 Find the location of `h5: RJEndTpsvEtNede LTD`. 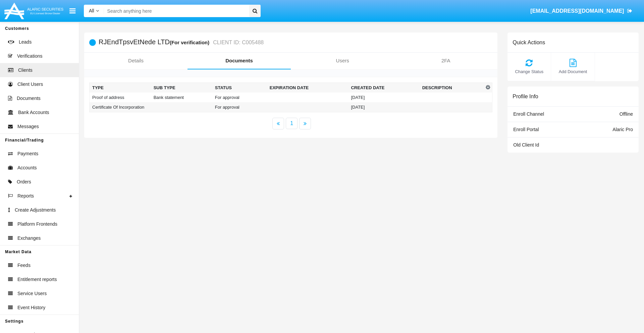

h5: RJEndTpsvEtNede LTD is located at coordinates (181, 42).